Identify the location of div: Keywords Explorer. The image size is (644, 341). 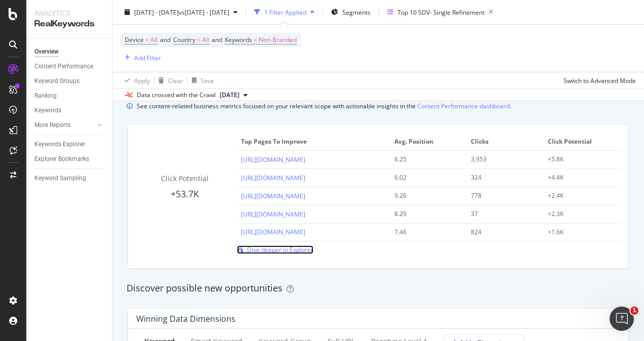
(60, 144).